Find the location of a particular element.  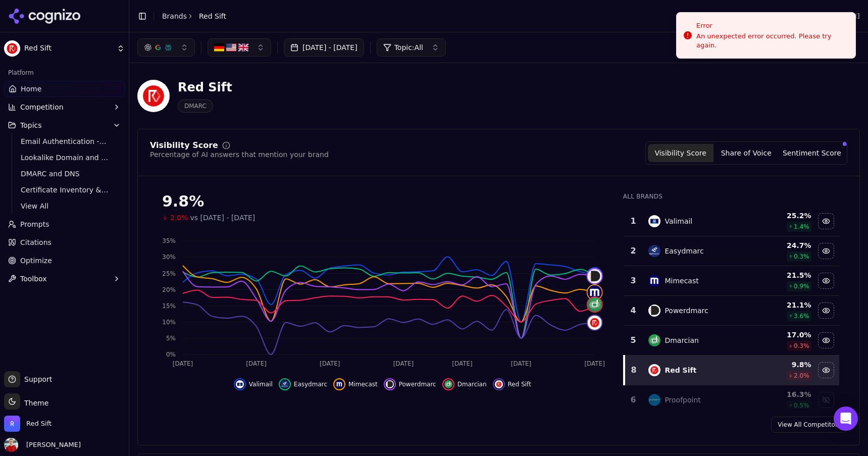

div: 9.8 % is located at coordinates (783, 364).